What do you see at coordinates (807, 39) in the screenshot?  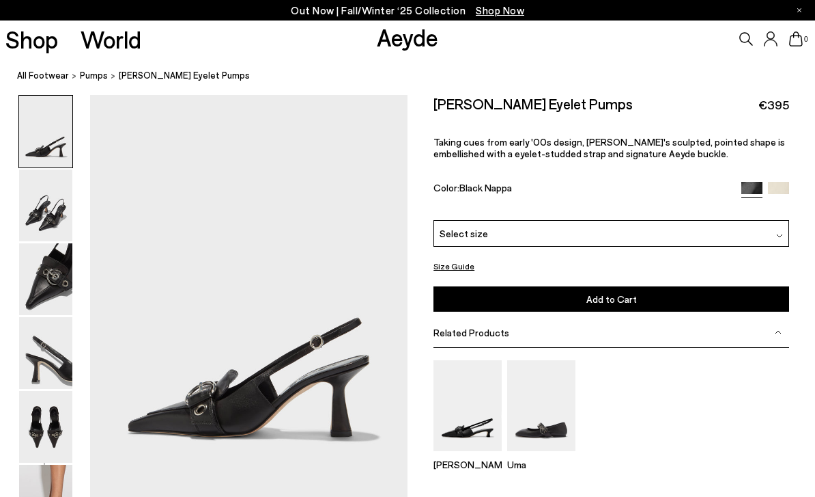 I see `span: 0` at bounding box center [807, 39].